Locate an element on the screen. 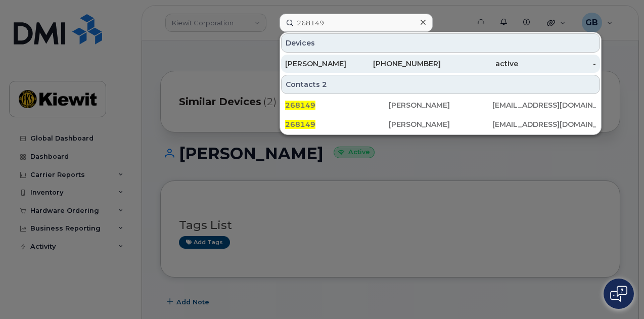 The height and width of the screenshot is (319, 644). div: Devices is located at coordinates (441, 43).